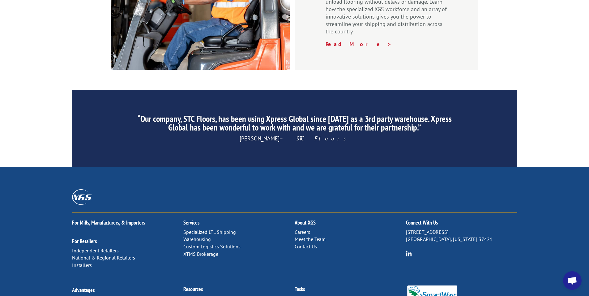 Image resolution: width=589 pixels, height=296 pixels. What do you see at coordinates (83, 290) in the screenshot?
I see `a: Advantages` at bounding box center [83, 290].